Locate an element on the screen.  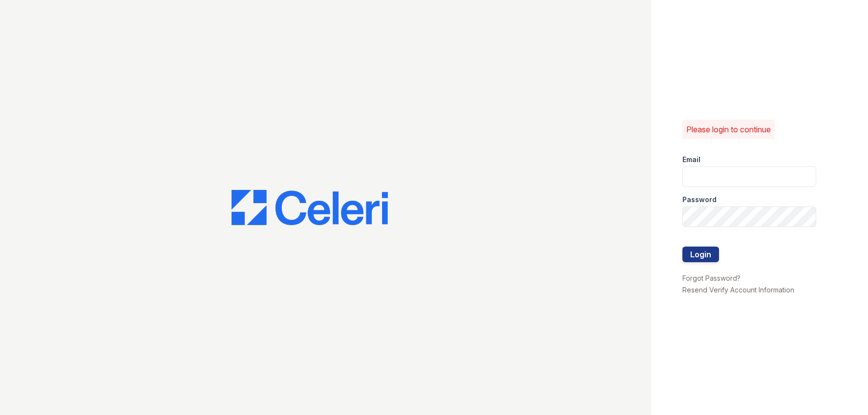
p: Please login to continue is located at coordinates (728, 129).